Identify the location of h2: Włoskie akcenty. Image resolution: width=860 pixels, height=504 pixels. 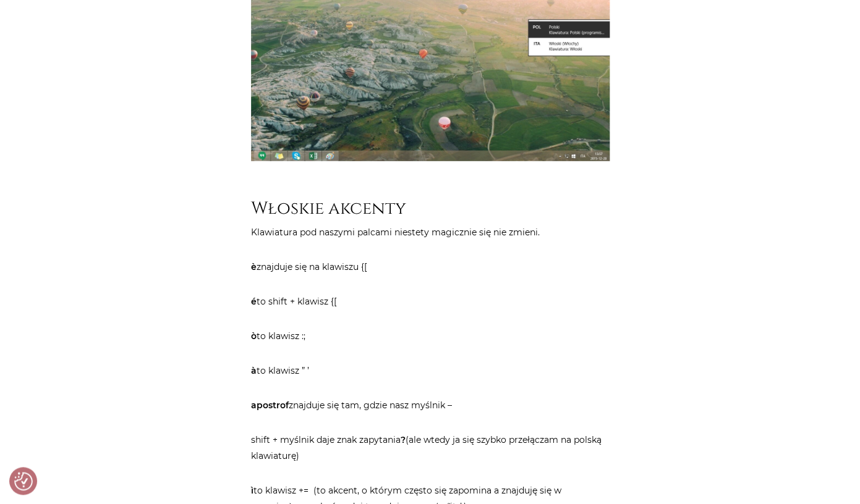
(430, 209).